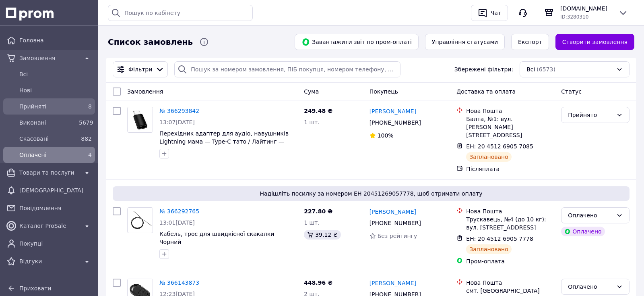 The image size is (644, 296). Describe the element at coordinates (530, 42) in the screenshot. I see `button: Експорт` at that location.